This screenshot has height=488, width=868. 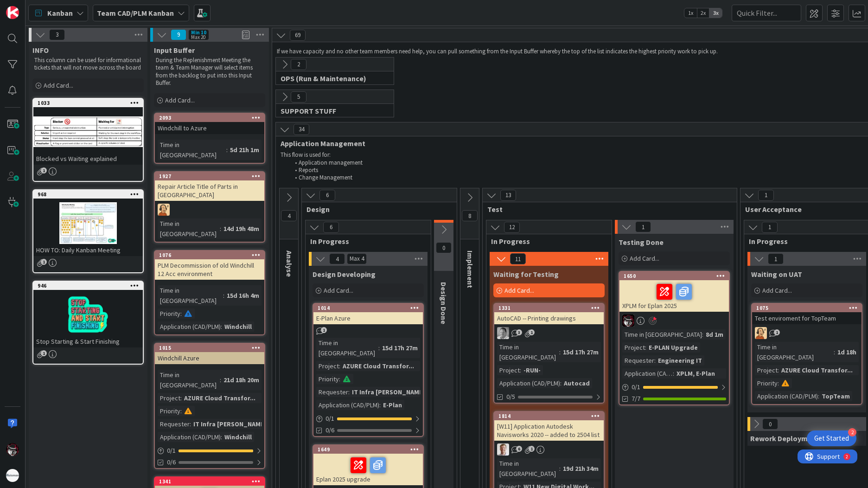 What do you see at coordinates (690, 13) in the screenshot?
I see `span: 1x` at bounding box center [690, 13].